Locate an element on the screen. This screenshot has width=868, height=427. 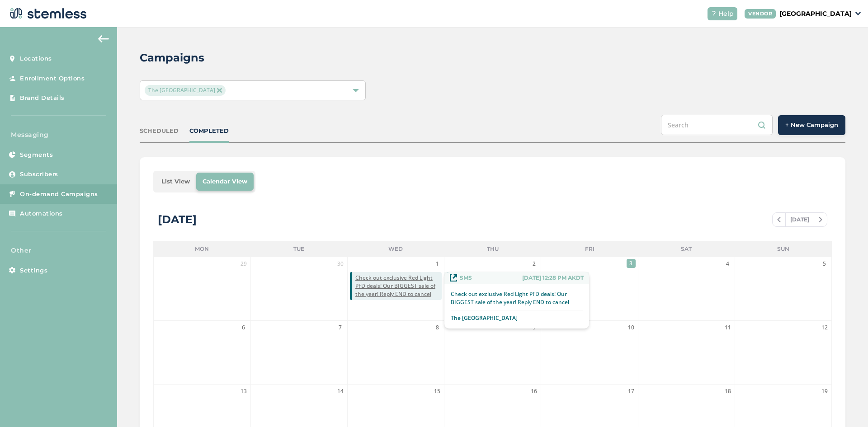
h2: Campaigns is located at coordinates (172, 58).